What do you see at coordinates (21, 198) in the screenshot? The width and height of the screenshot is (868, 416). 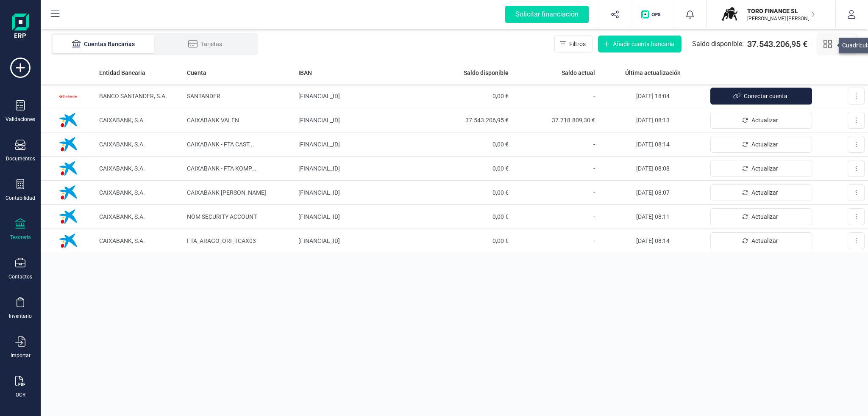 I see `div: Contabilidad` at bounding box center [21, 198].